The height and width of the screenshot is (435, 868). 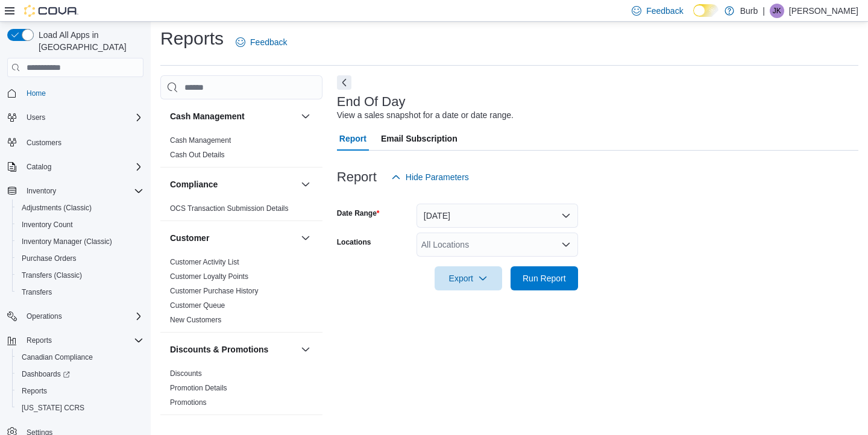 What do you see at coordinates (80, 242) in the screenshot?
I see `span: Inventory Manager (Classic)` at bounding box center [80, 242].